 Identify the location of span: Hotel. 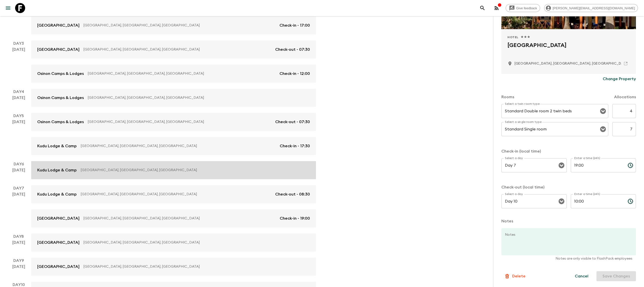
(513, 37).